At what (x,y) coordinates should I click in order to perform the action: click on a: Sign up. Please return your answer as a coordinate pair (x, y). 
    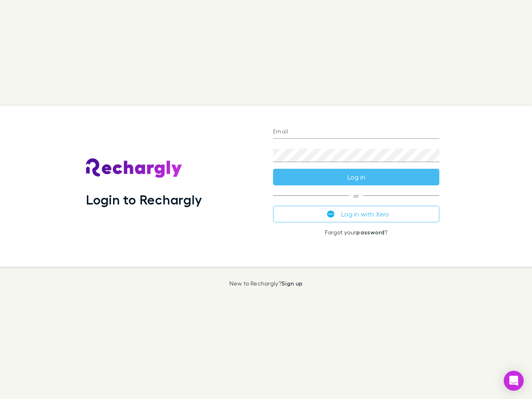
    Looking at the image, I should click on (292, 283).